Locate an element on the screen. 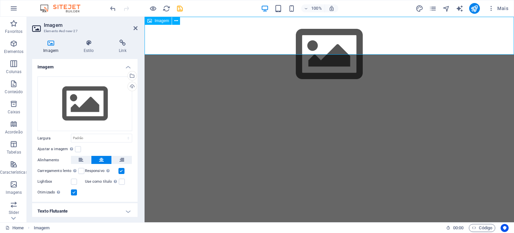 This screenshot has height=233, width=514. a: Clique para cancelar a seleção. Clique duas vezes para abrir as Páginas is located at coordinates (14, 228).